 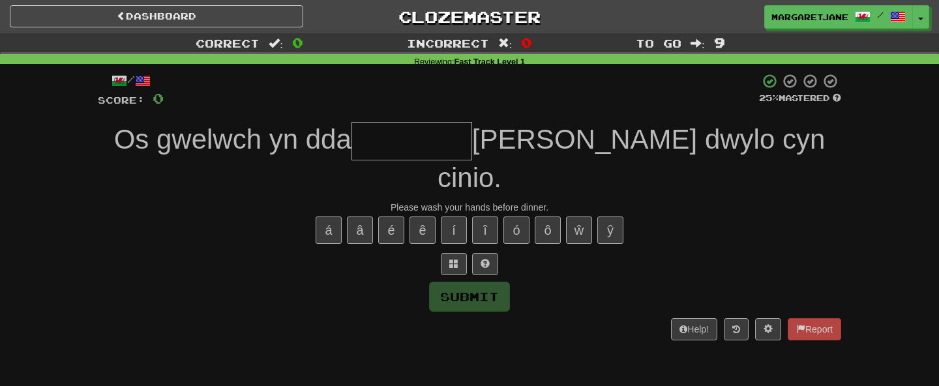 I want to click on span: 9, so click(x=719, y=42).